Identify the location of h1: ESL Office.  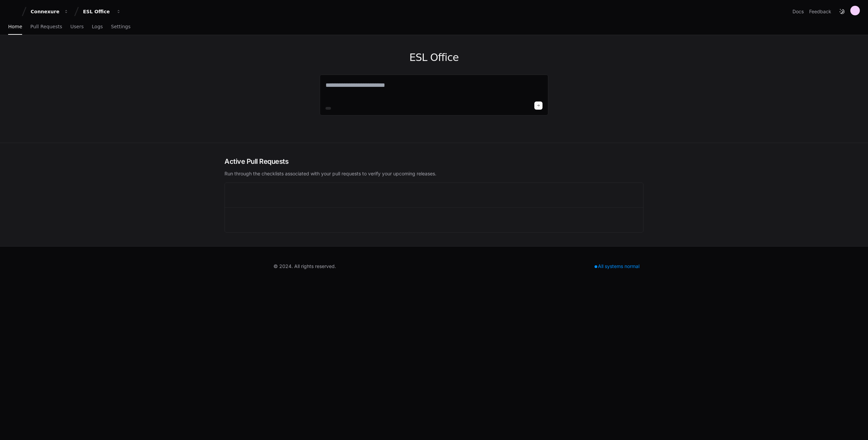
(434, 58).